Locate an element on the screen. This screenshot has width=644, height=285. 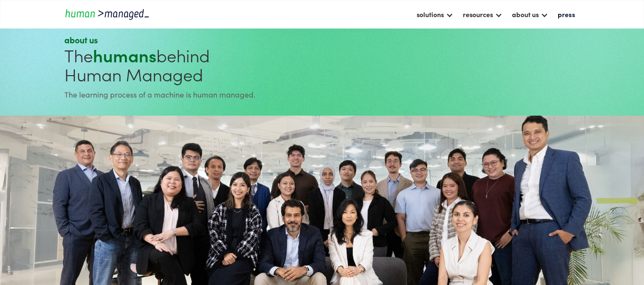
div: The learning process of a machine is human managed. is located at coordinates (191, 94).